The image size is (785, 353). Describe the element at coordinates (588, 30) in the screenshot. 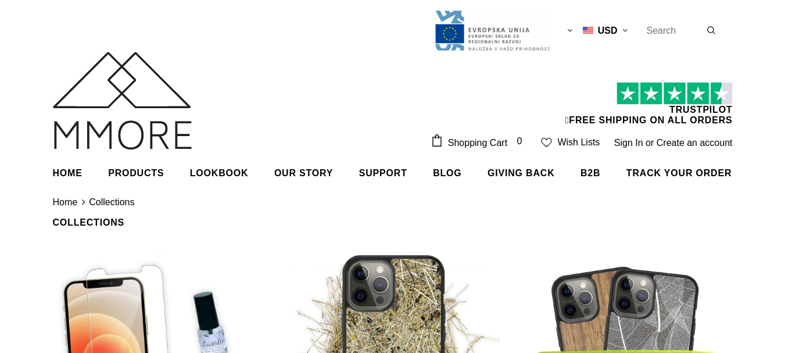

I see `img: USD` at that location.